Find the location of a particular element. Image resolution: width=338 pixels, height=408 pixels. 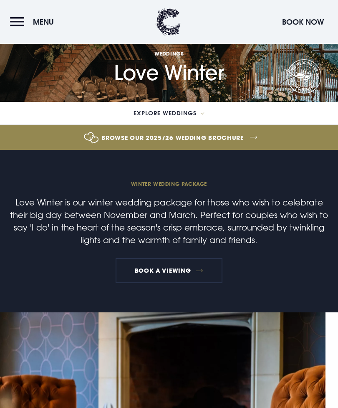

button: Menu is located at coordinates (34, 22).